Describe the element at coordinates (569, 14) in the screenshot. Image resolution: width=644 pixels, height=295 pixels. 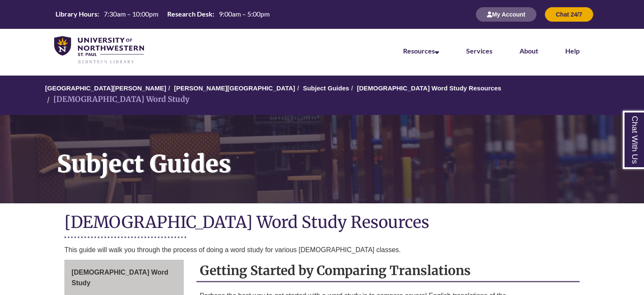
I see `button: Chat 24/7` at that location.